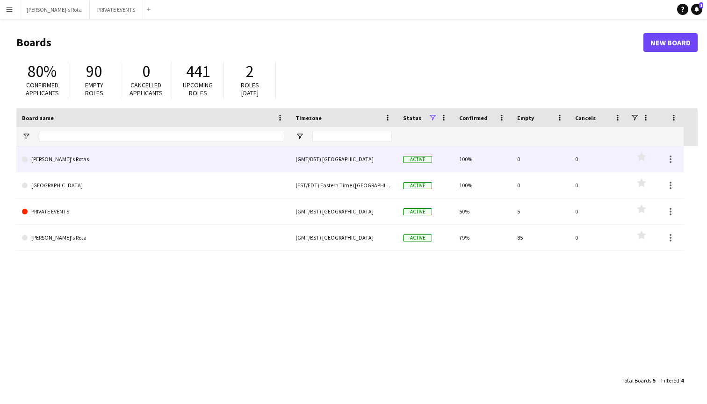 This screenshot has height=404, width=707. What do you see at coordinates (352, 137) in the screenshot?
I see `input: Timezone Filter Input` at bounding box center [352, 137].